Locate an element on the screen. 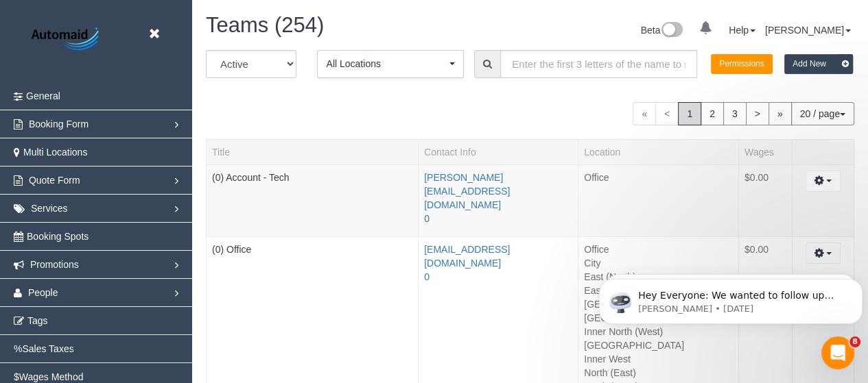 The height and width of the screenshot is (383, 868). li: City is located at coordinates (658, 263).